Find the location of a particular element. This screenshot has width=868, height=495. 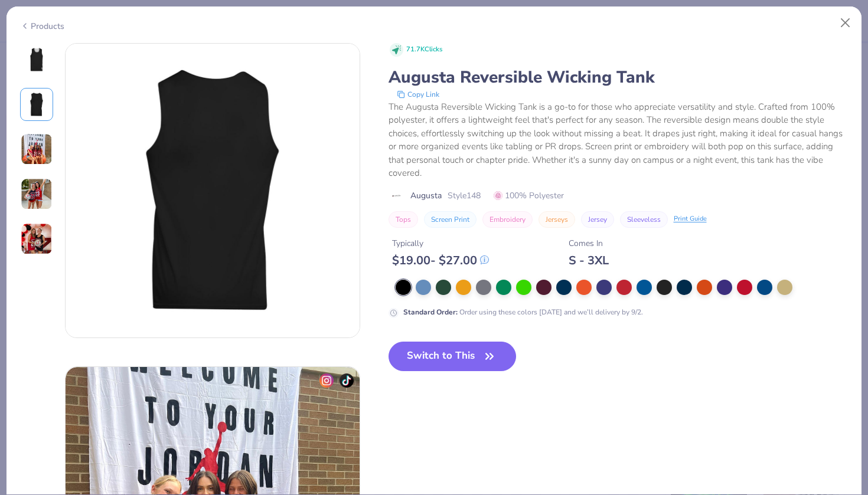

button: Sleeveless is located at coordinates (644, 220).